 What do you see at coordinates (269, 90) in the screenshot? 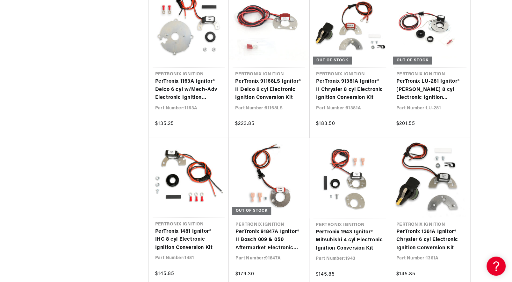
I see `a: PerTronix 91168LS Ignitor® II Delco 6 cyl Electronic Ignition Conversion Kit` at bounding box center [269, 90].